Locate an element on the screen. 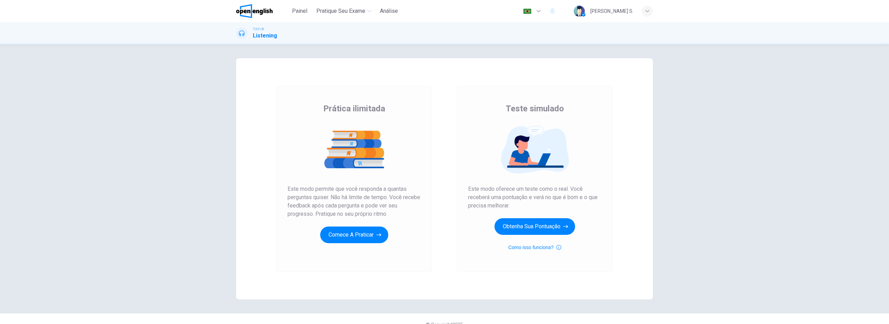 This screenshot has height=324, width=889. span: Pratique seu exame is located at coordinates (341, 11).